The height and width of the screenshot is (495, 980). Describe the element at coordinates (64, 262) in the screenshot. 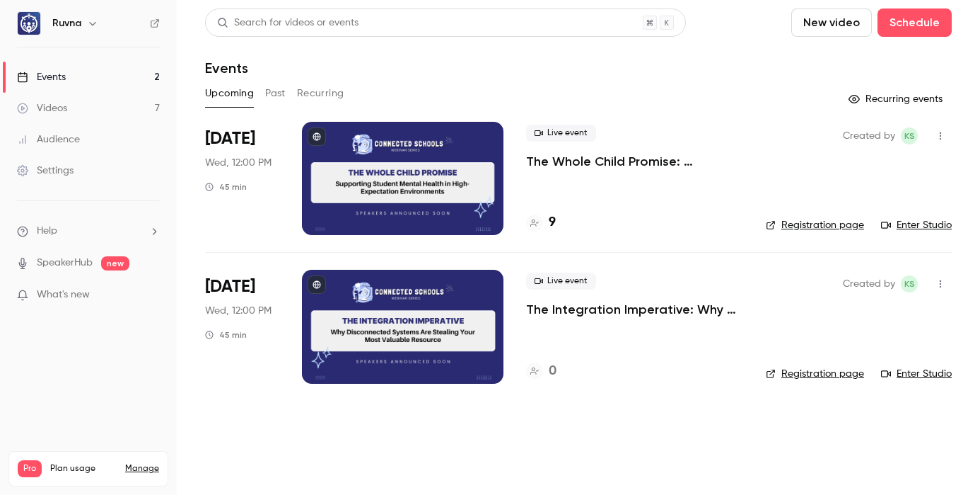

I see `a: SpeakerHub` at that location.